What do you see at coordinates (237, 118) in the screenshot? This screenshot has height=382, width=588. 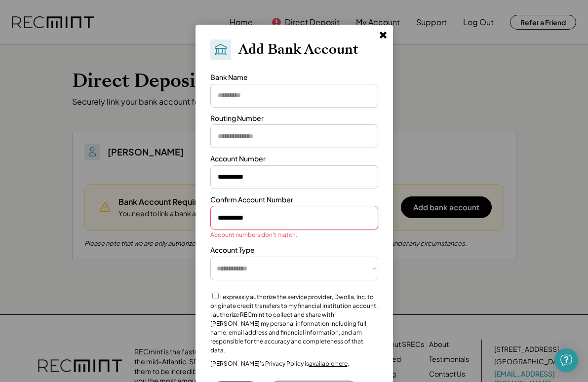 I see `div: Routing Number` at bounding box center [237, 118].